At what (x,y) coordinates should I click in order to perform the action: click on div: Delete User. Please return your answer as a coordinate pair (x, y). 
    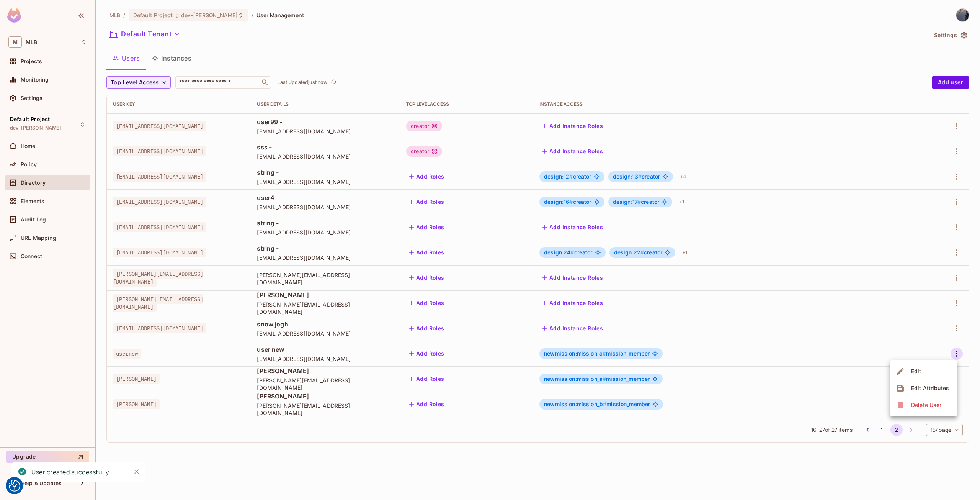
    Looking at the image, I should click on (926, 405).